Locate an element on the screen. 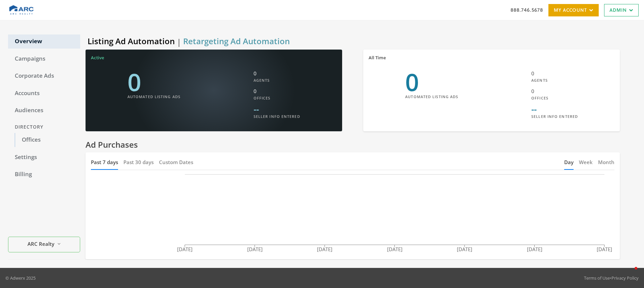 Image resolution: width=644 pixels, height=288 pixels. a: My Account is located at coordinates (573, 10).